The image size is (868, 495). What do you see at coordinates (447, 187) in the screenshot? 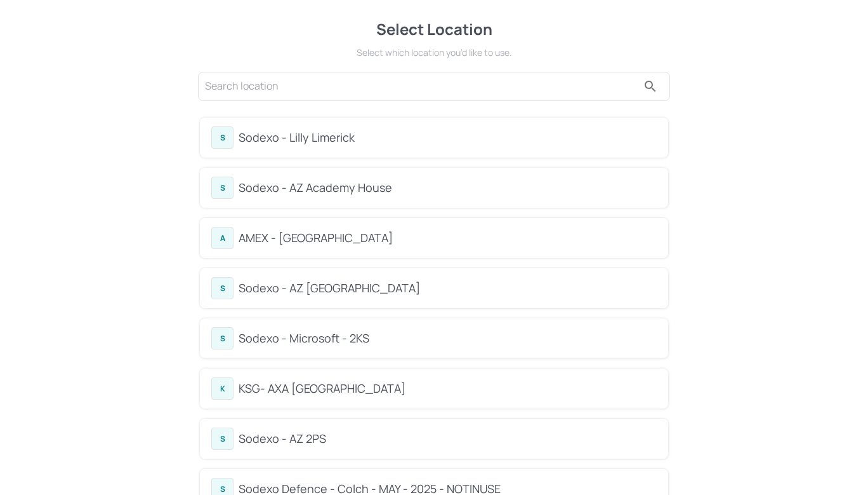
I see `div: Sodexo - AZ Academy House` at bounding box center [447, 187].